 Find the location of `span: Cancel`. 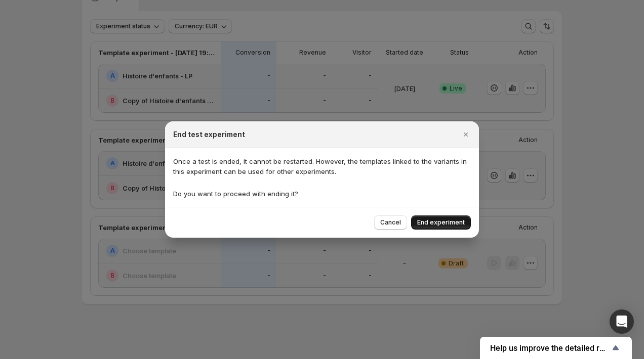

span: Cancel is located at coordinates (390, 223).